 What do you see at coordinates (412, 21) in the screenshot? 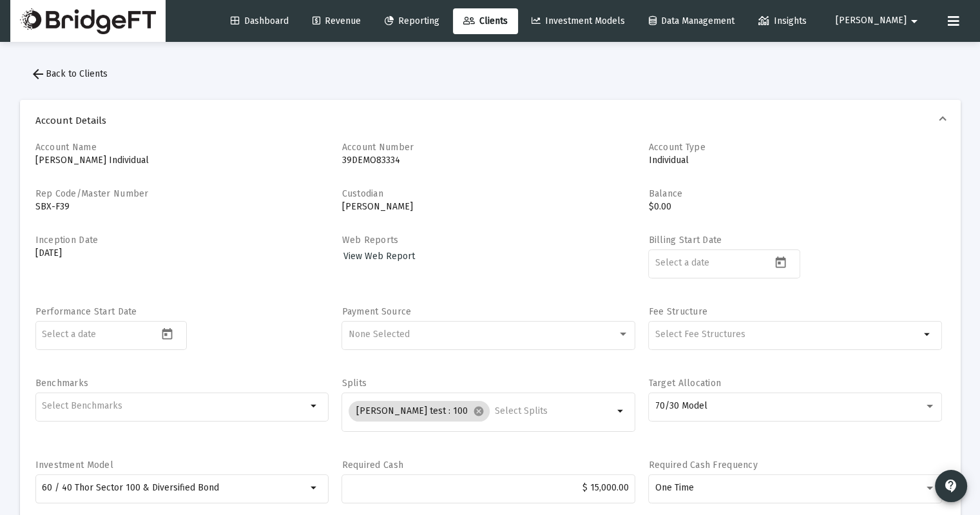
I see `a: Reporting` at bounding box center [412, 21].